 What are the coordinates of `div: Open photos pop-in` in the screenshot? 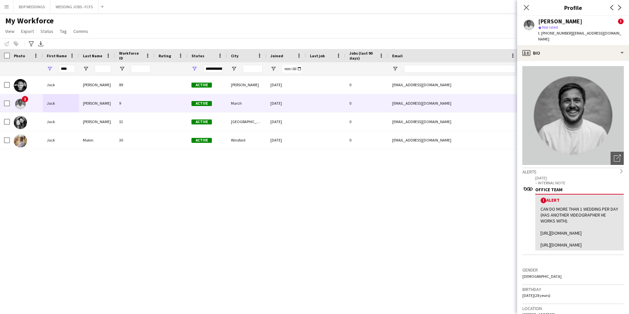 It's located at (617, 158).